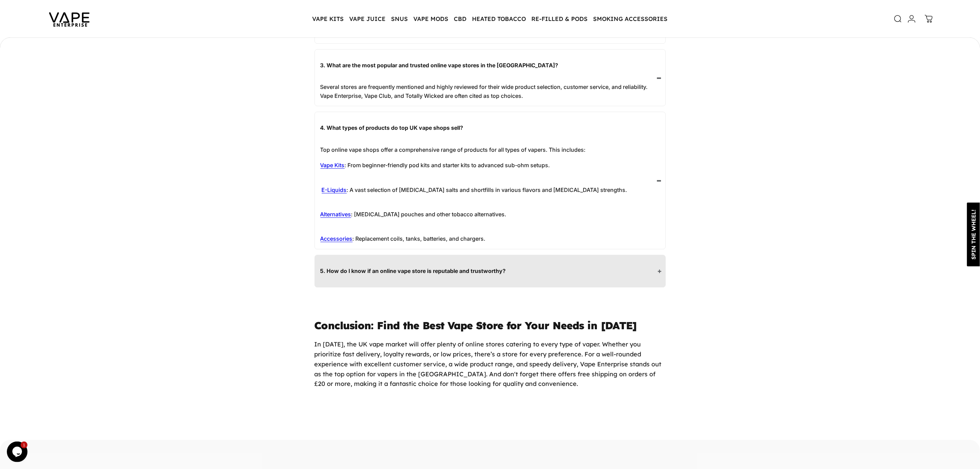 The image size is (980, 469). What do you see at coordinates (630, 19) in the screenshot?
I see `summary: SMOKING ACCESSORIES` at bounding box center [630, 19].